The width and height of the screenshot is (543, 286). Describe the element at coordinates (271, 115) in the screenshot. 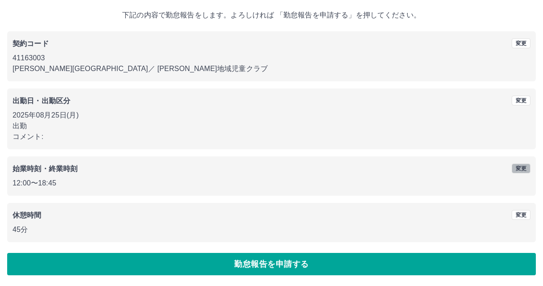

I see `p: 2025年08月25日(月)` at that location.